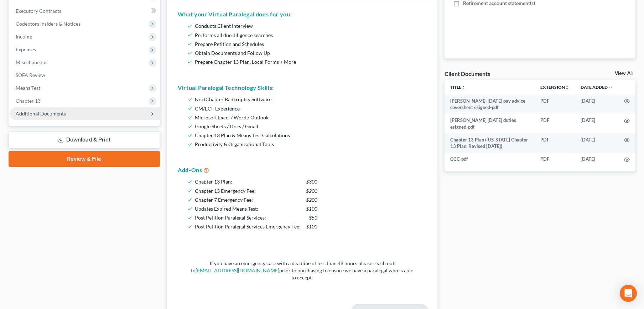 The width and height of the screenshot is (644, 309). I want to click on a: Review & File, so click(84, 159).